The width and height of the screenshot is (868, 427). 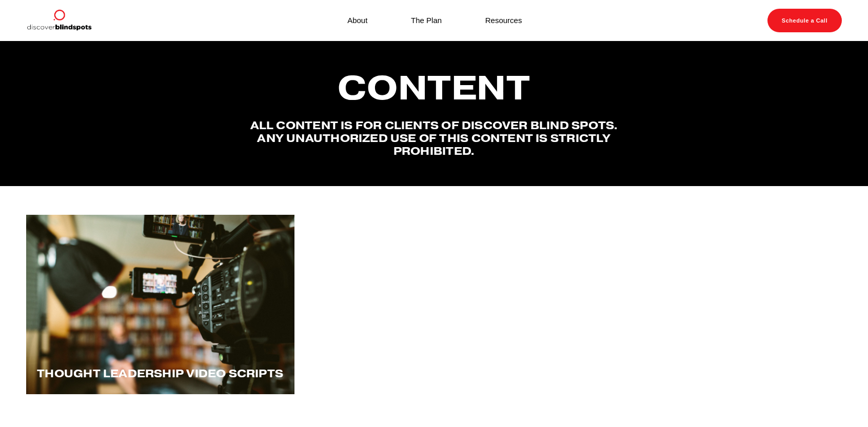 What do you see at coordinates (160, 373) in the screenshot?
I see `span: Thought LEadership Video Scripts` at bounding box center [160, 373].